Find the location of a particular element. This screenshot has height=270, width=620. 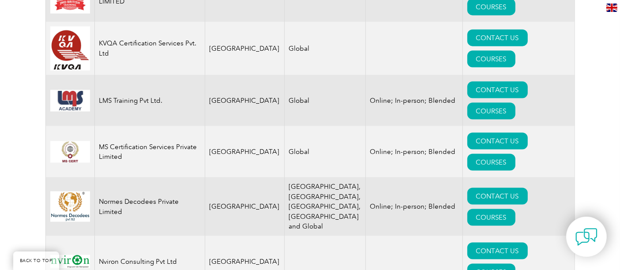

td: KVQA Certification Services Pvt. Ltd is located at coordinates (150, 49).